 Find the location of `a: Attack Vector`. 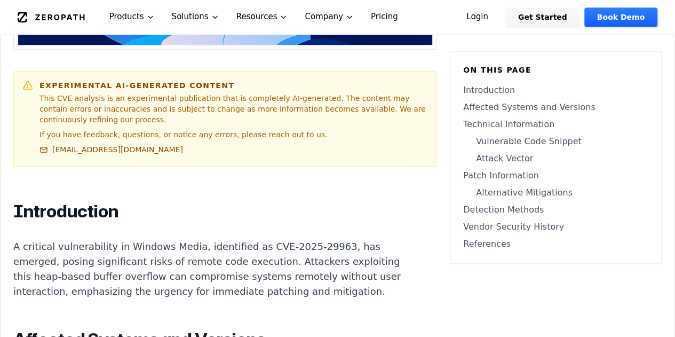

a: Attack Vector is located at coordinates (555, 158).